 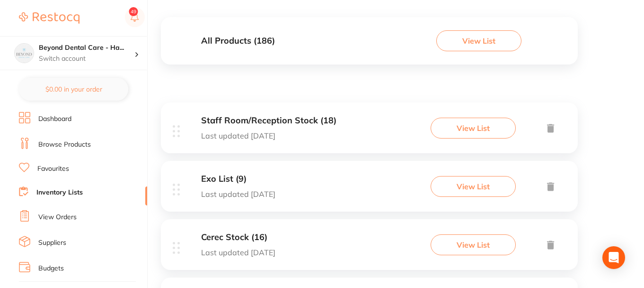 I want to click on a: Favourites, so click(x=53, y=169).